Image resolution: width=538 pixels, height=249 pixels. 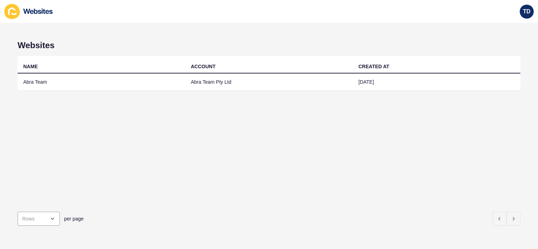 What do you see at coordinates (269, 45) in the screenshot?
I see `h1: Websites` at bounding box center [269, 45].